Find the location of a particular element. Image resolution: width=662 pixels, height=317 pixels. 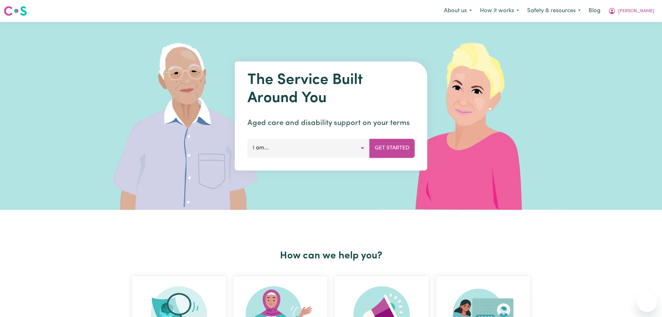

a: Careseekers logo is located at coordinates (15, 11).